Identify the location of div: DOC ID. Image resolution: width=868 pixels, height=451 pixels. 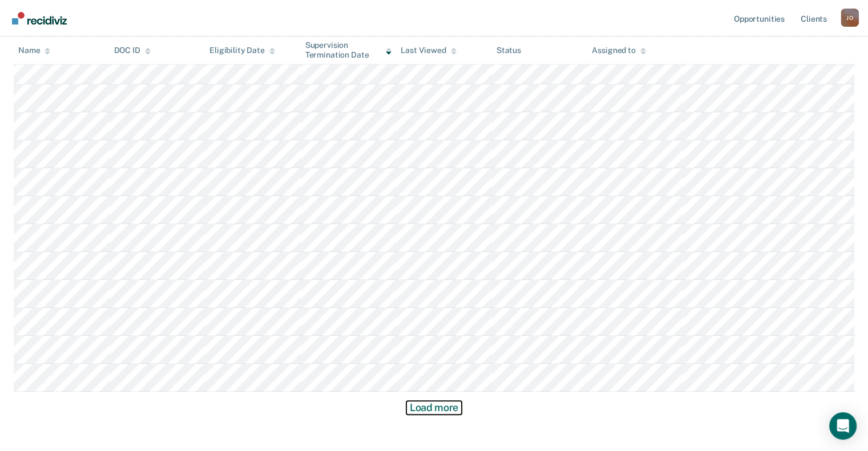
(132, 51).